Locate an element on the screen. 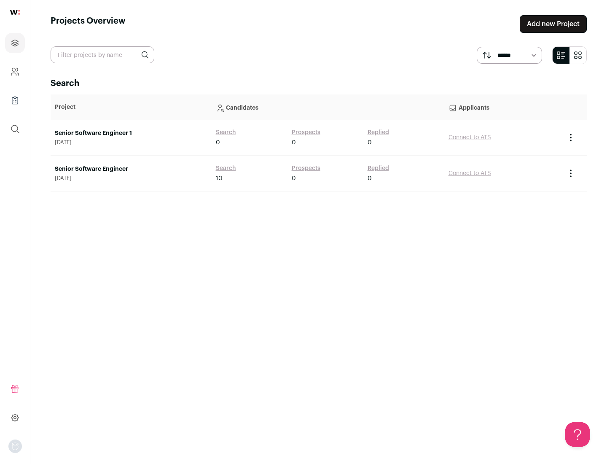  a: Company and ATS Settings is located at coordinates (15, 72).